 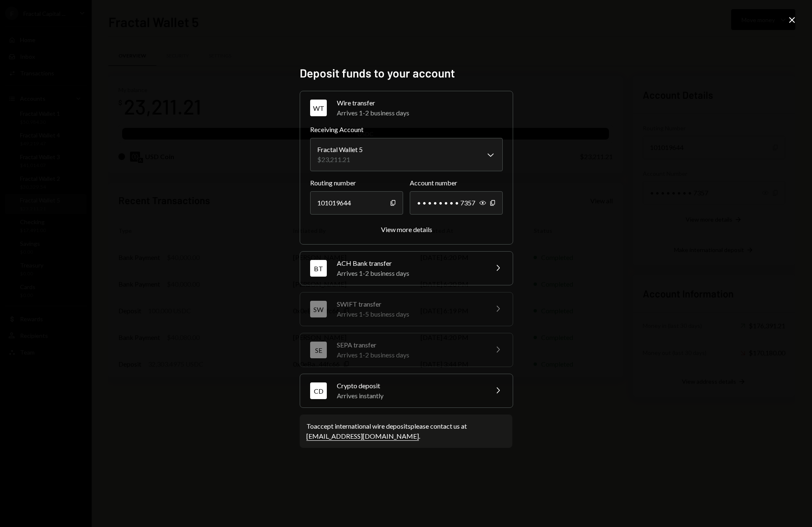 What do you see at coordinates (318, 108) in the screenshot?
I see `div: WT` at bounding box center [318, 108].